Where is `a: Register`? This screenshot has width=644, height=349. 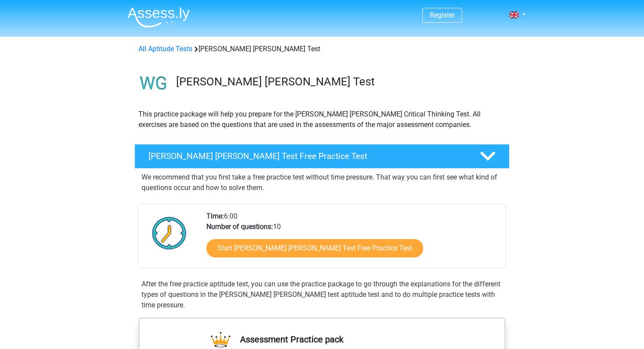
a: Register is located at coordinates (442, 15).